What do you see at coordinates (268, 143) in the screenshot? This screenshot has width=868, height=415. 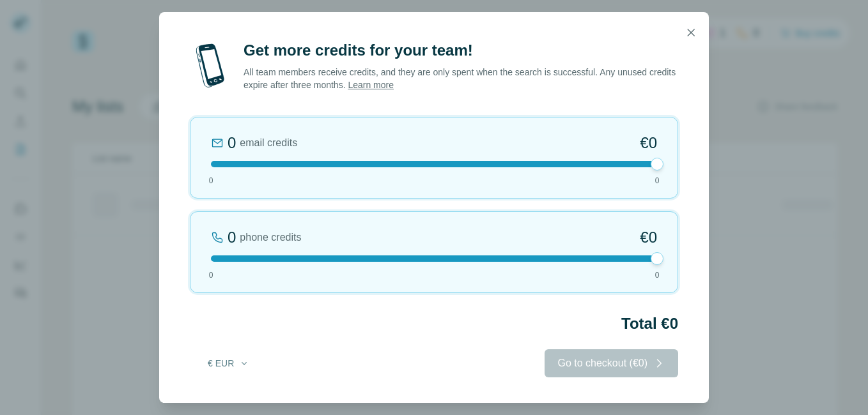 I see `span: email credits` at bounding box center [268, 143].